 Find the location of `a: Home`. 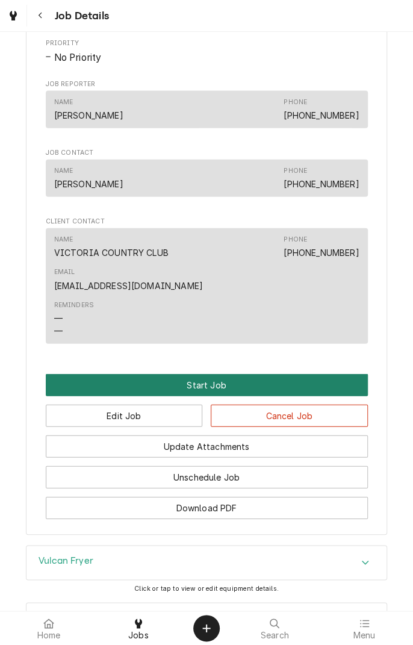

a: Home is located at coordinates (49, 628).